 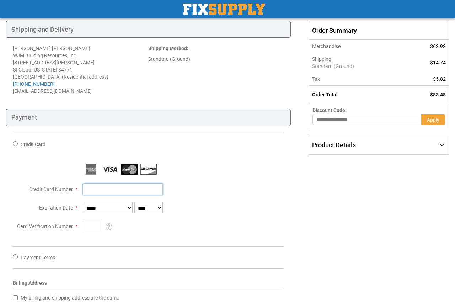 What do you see at coordinates (70, 298) in the screenshot?
I see `span: My billing and shipping address are the same` at bounding box center [70, 298].